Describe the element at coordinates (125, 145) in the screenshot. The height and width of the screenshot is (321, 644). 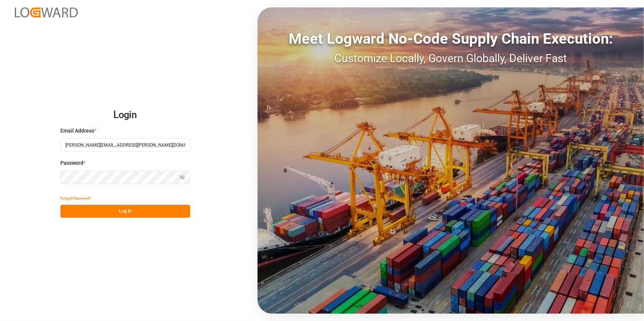
I see `input: Enter your email` at that location.